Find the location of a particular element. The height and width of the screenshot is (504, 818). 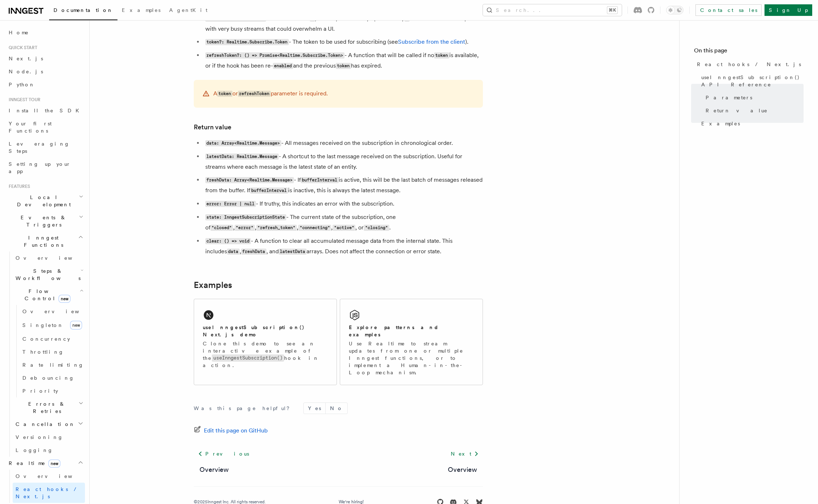

h4: On this page is located at coordinates (749, 52).